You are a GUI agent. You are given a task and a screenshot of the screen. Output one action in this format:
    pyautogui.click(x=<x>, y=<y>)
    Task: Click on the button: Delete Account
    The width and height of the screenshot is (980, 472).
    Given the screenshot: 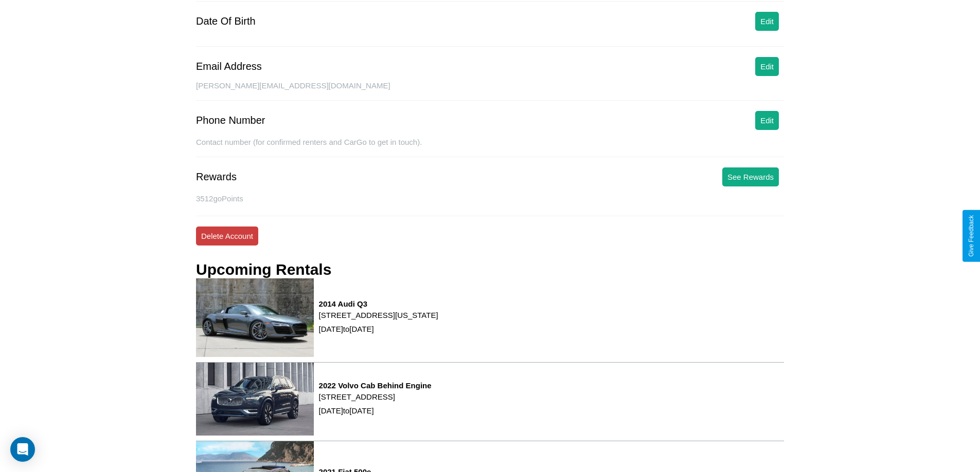 What is the action you would take?
    pyautogui.click(x=227, y=236)
    